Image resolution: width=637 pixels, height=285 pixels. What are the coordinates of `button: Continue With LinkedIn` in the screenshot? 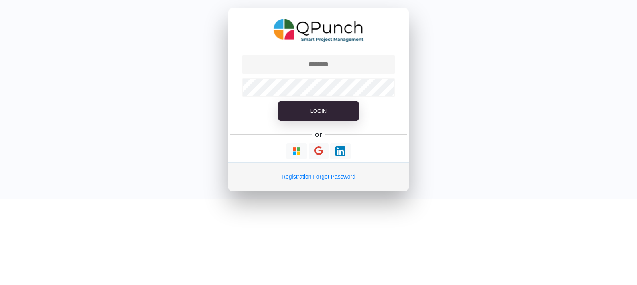 It's located at (340, 151).